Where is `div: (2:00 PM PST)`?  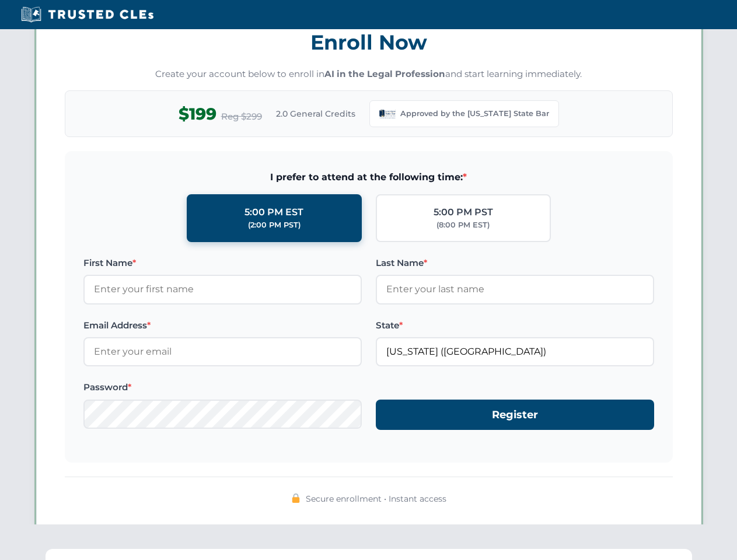 div: (2:00 PM PST) is located at coordinates (274, 225).